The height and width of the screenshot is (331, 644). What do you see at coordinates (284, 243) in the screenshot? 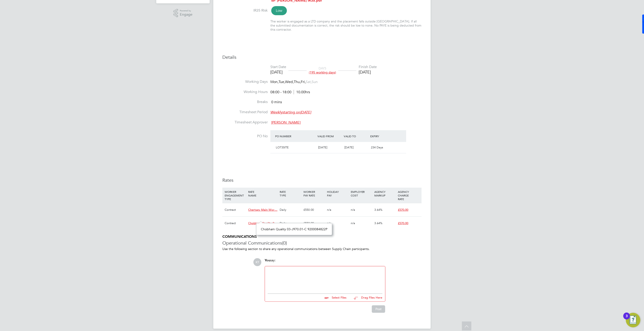
I see `span: (0)` at bounding box center [284, 243].